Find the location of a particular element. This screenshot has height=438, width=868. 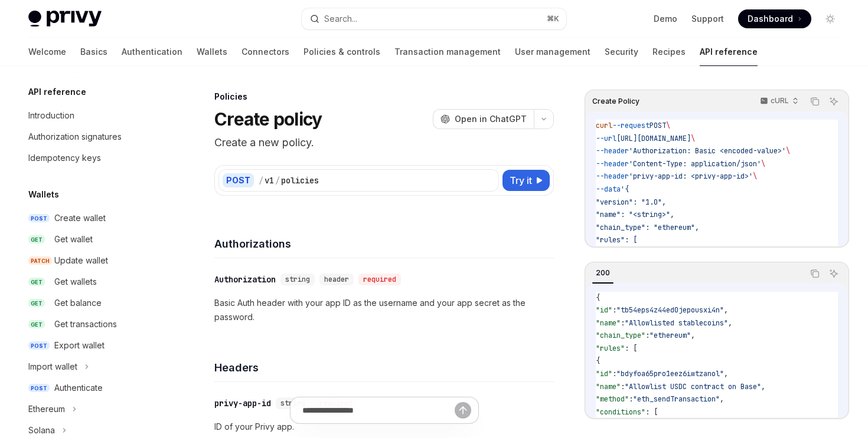

button: Open in ChatGPT is located at coordinates (483, 120).